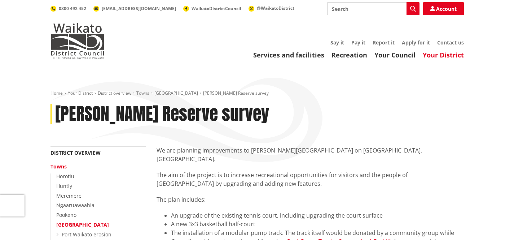  I want to click on img: Waikato District Council - Te Kaunihera aa Takiwaa o Waikato, so click(78, 41).